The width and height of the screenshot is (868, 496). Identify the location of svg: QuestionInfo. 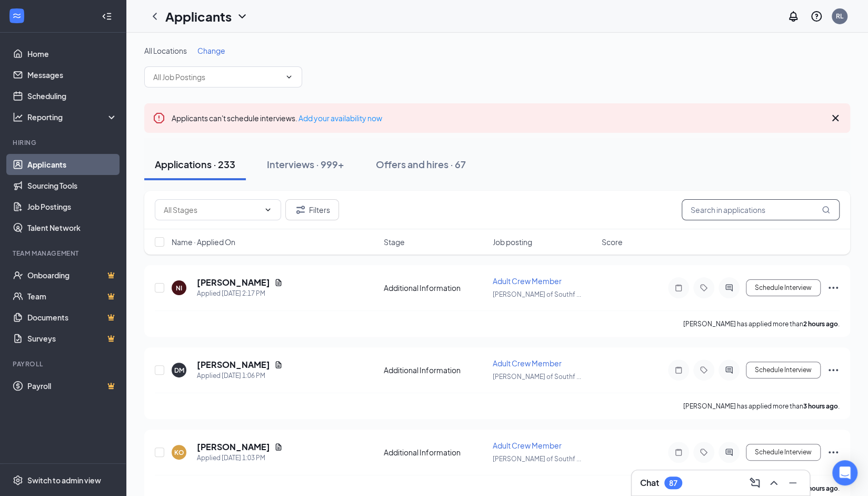
(816, 17).